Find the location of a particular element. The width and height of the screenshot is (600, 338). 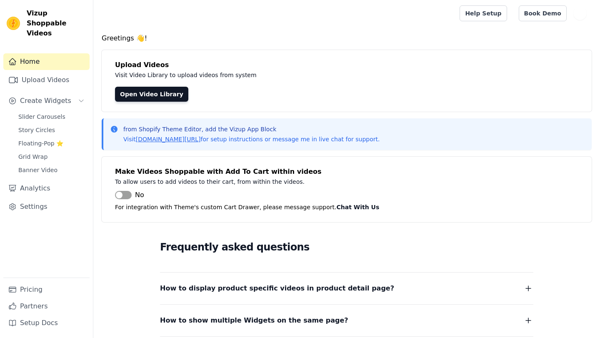

p: Visit for setup instructions or message me in live chat for support. is located at coordinates (251, 139).